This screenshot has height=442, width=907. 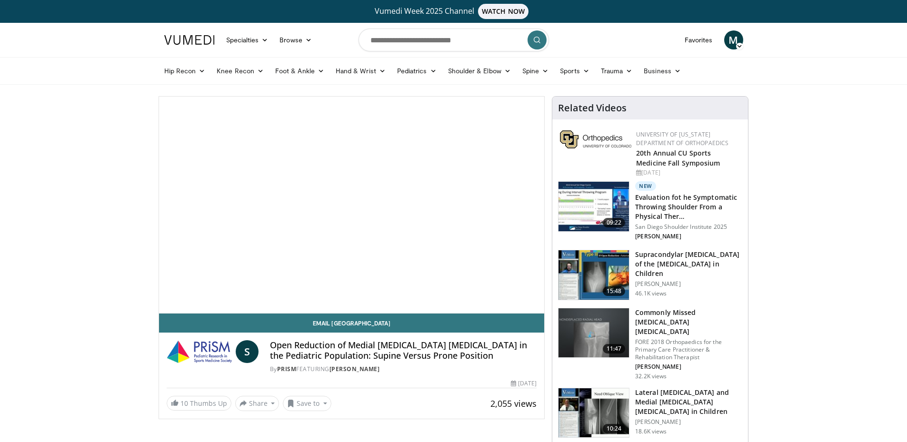 I want to click on span: 15:48, so click(x=614, y=291).